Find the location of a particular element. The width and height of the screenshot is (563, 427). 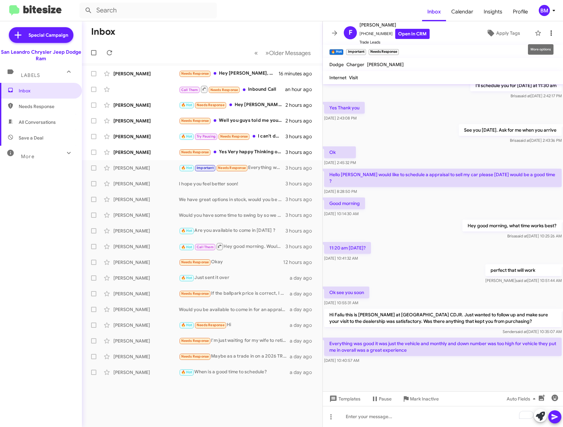

div: Would you have some time to swing by so we could appraisal your vehicle in person? is located at coordinates (232, 215).